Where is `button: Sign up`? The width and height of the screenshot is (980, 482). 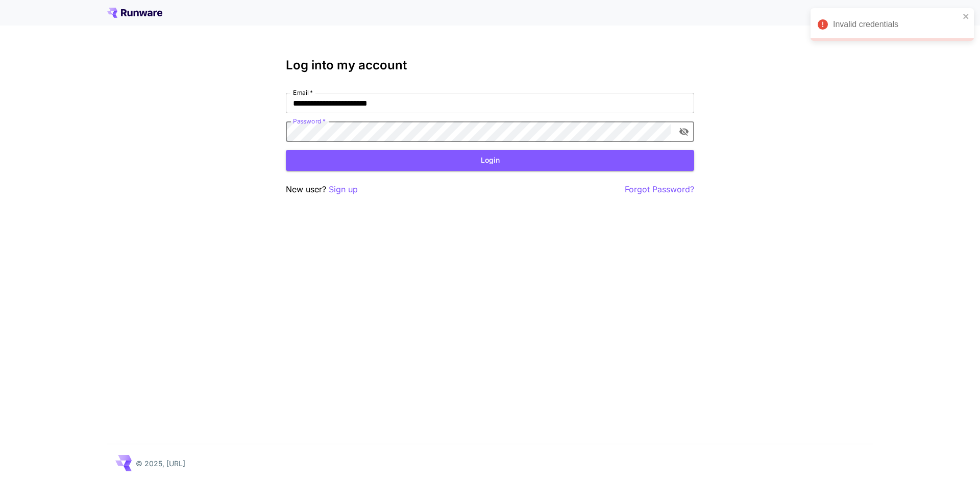 button: Sign up is located at coordinates (343, 189).